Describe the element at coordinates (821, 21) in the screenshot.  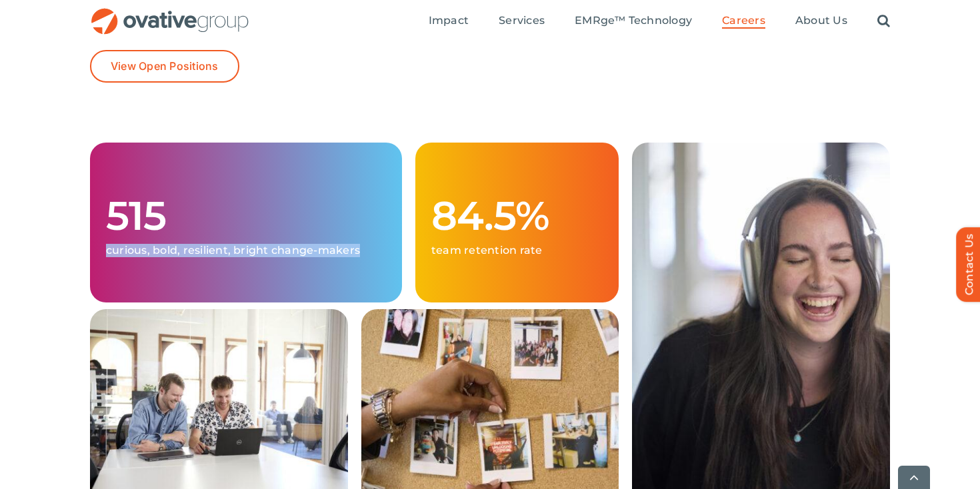
I see `span: About Us` at that location.